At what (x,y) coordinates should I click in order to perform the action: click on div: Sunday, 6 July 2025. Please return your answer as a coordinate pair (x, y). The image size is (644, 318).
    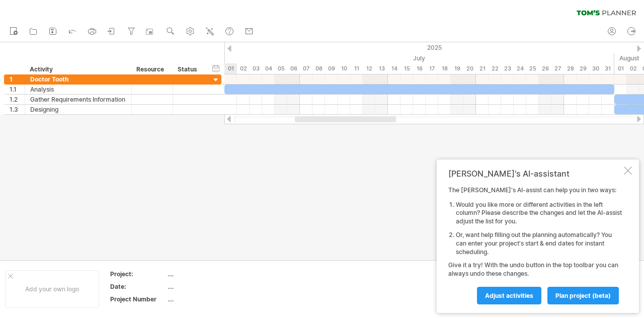
    Looking at the image, I should click on (293, 69).